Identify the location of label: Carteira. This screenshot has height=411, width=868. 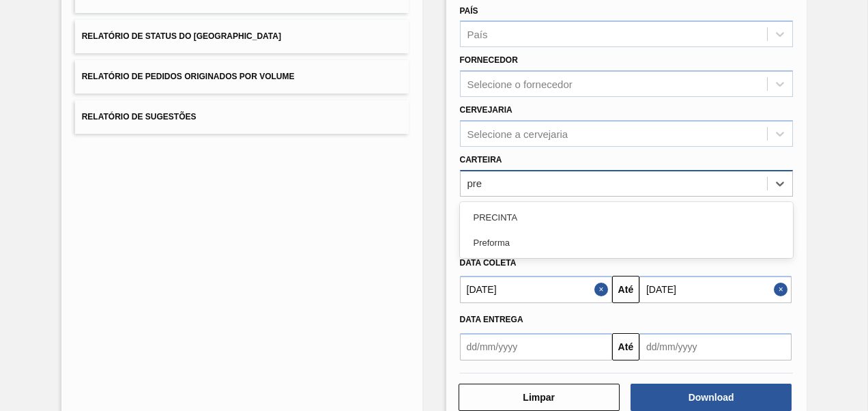
(481, 160).